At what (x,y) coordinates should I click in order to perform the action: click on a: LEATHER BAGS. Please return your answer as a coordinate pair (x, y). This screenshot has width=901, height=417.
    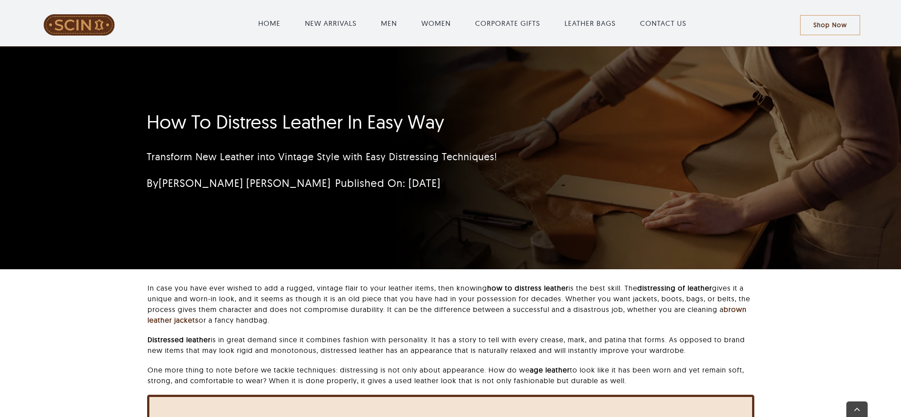
    Looking at the image, I should click on (590, 23).